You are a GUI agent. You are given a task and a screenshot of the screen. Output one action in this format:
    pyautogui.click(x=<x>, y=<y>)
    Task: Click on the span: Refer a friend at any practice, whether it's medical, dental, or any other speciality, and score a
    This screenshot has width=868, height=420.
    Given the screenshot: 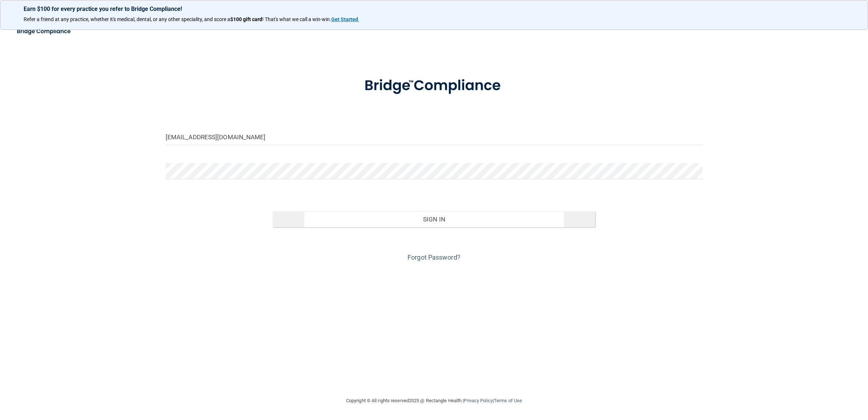 What is the action you would take?
    pyautogui.click(x=127, y=19)
    